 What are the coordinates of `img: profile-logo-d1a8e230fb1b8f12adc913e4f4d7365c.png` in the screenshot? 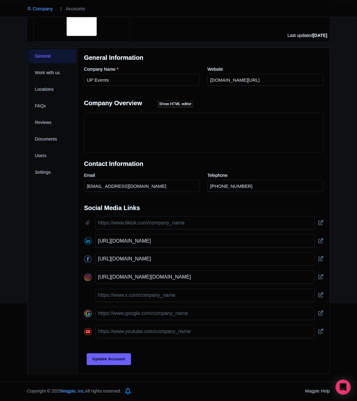 It's located at (82, 21).